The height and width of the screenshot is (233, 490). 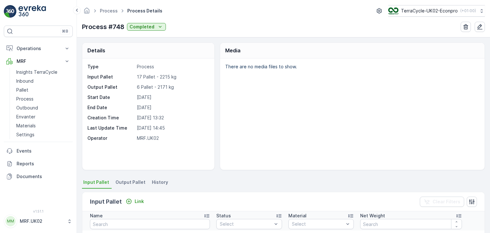 What do you see at coordinates (446, 201) in the screenshot?
I see `p: Clear Filters` at bounding box center [446, 201].